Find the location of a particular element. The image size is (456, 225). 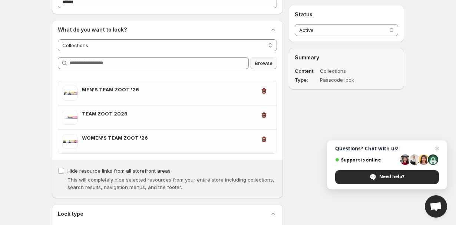

a: Open chat is located at coordinates (436, 206).